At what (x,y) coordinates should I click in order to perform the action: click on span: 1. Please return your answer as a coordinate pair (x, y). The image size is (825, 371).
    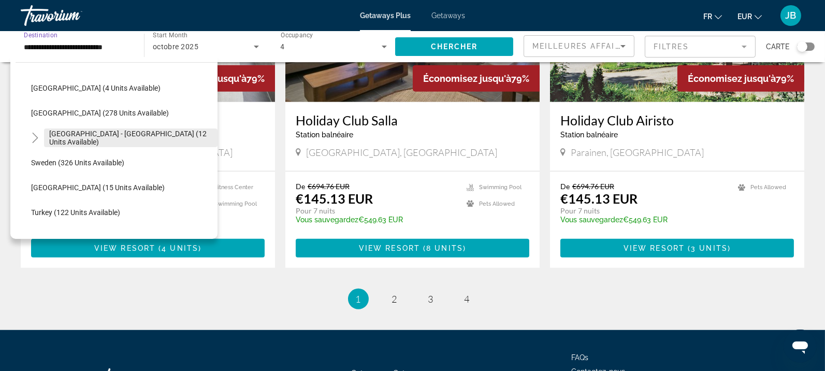
    Looking at the image, I should click on (358, 299).